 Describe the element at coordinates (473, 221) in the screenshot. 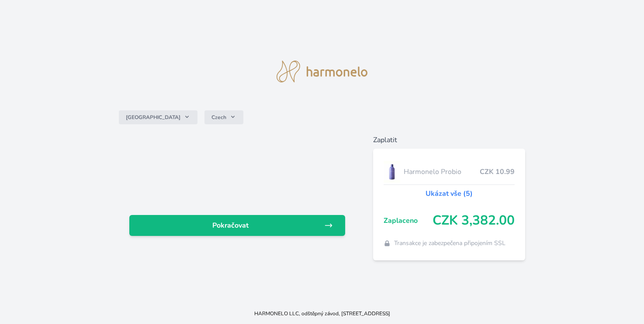

I see `span: CZK 3,382.00` at that location.